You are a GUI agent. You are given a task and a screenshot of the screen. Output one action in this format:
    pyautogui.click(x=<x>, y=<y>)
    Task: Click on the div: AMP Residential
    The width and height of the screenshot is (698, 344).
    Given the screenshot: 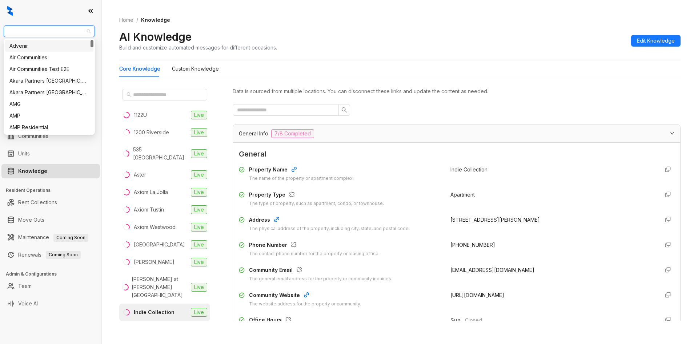 What is the action you would take?
    pyautogui.click(x=49, y=127)
    